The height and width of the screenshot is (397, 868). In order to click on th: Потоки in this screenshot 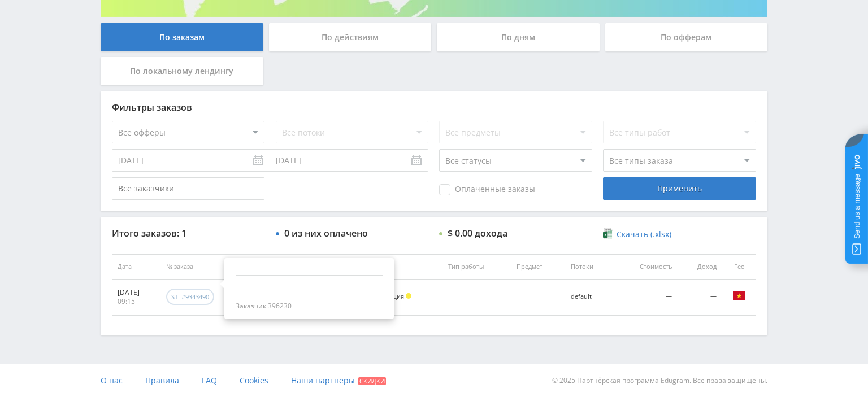, I will do `click(590, 266)`.